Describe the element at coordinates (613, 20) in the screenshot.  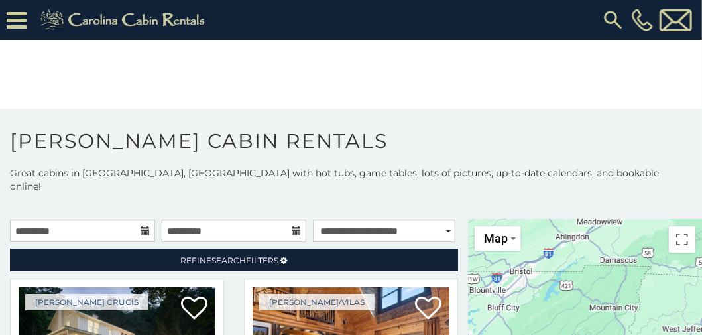
I see `img: search-regular.svg` at that location.